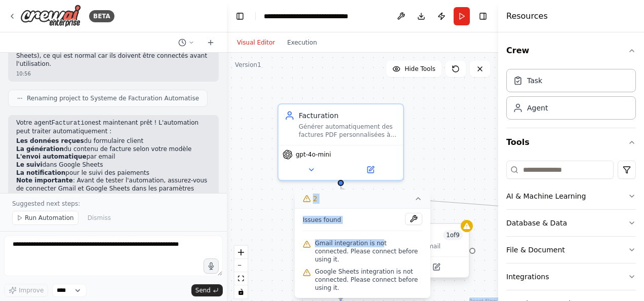 The image size is (644, 301). Describe the element at coordinates (248, 65) in the screenshot. I see `div: Version 1` at that location.